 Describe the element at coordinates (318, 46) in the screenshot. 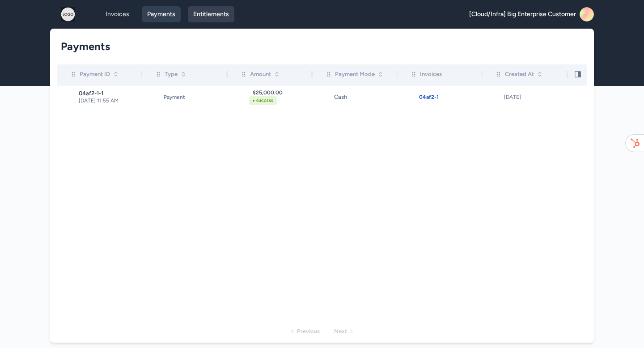

I see `h1: Payments` at that location.